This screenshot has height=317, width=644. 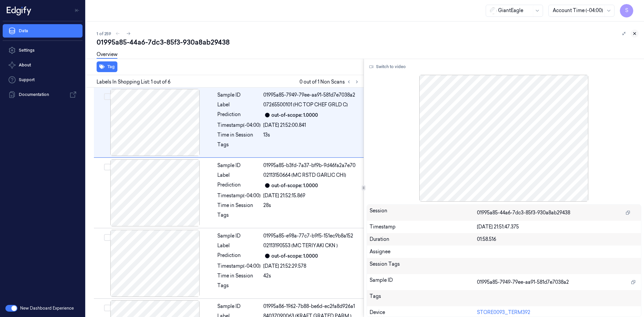 What do you see at coordinates (311, 306) in the screenshot?
I see `div: 01995a86-1962-7b88-be6d-ec2fa8d926a1` at bounding box center [311, 306].